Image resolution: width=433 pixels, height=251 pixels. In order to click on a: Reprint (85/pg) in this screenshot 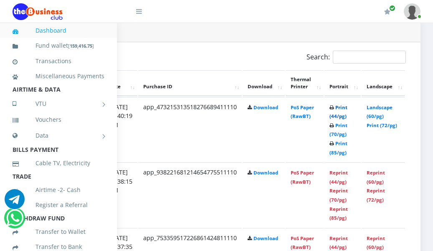, I will do `click(339, 213)`.